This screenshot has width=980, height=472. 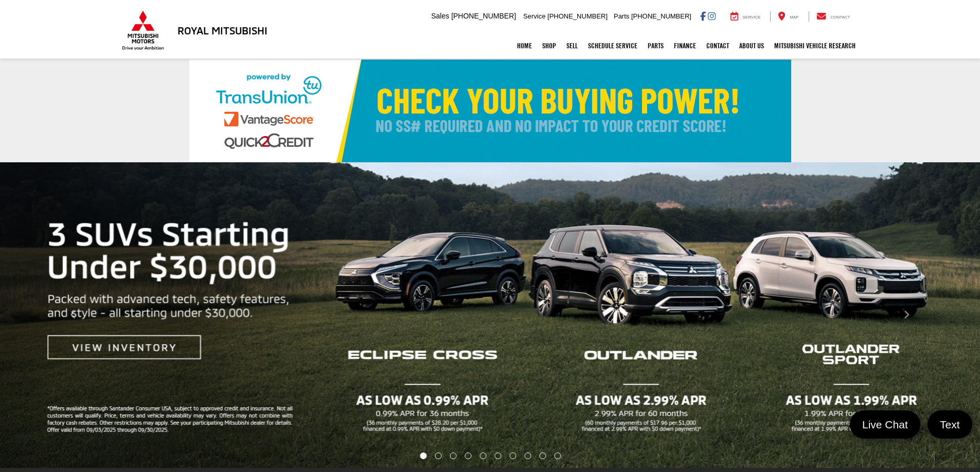 I want to click on a: Live Chat, so click(x=885, y=424).